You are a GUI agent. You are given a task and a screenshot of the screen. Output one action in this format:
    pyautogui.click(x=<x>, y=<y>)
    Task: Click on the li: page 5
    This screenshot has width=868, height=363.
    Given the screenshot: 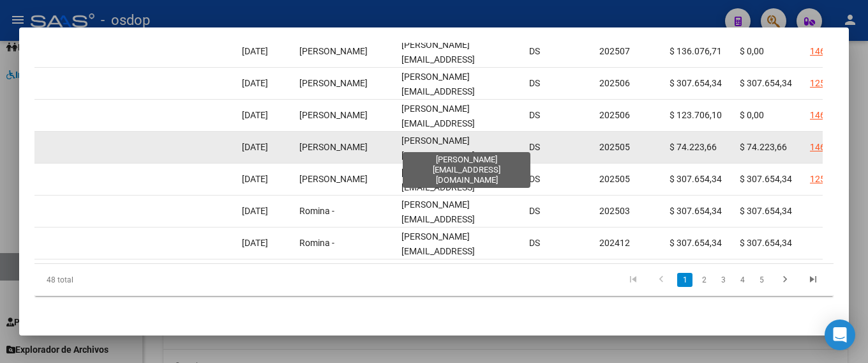 What is the action you would take?
    pyautogui.click(x=762, y=280)
    